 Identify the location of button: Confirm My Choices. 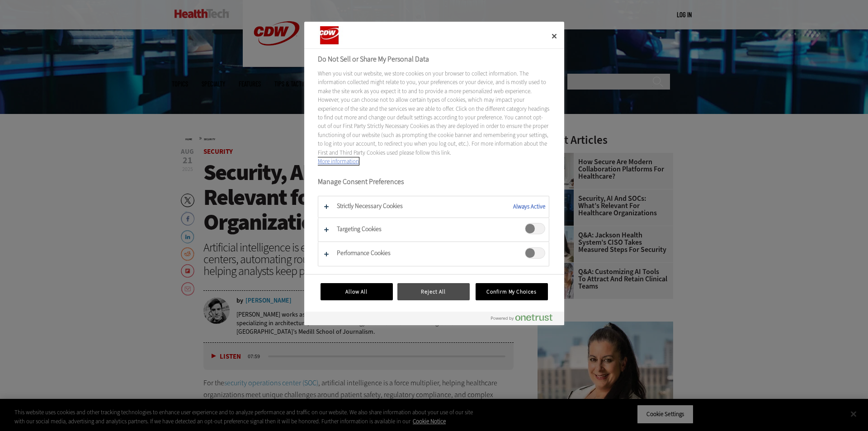
(512, 292).